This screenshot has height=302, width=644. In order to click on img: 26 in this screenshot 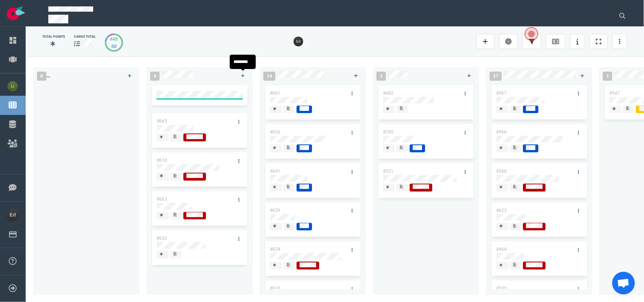, I will do `click(298, 41)`.